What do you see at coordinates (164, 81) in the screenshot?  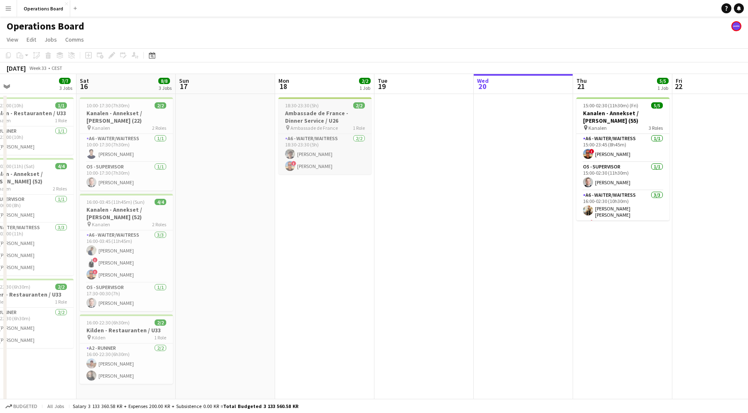 I see `span: 8/8` at bounding box center [164, 81].